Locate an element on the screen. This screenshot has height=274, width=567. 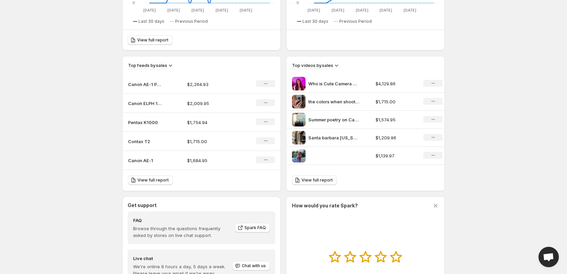
img: Santa barbara California ___________________________________ reels reelsinstagram 35mm filmphotog... is located at coordinates (299, 138).